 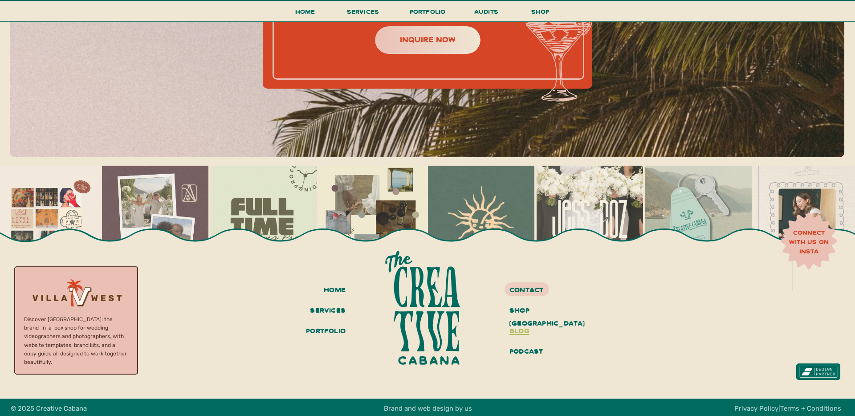 What do you see at coordinates (155, 219) in the screenshot?
I see `img: okay but… @alyxkempfilms new branding??? she’s the moment 💫 we just wrapped up her creative direc...` at bounding box center [155, 219].